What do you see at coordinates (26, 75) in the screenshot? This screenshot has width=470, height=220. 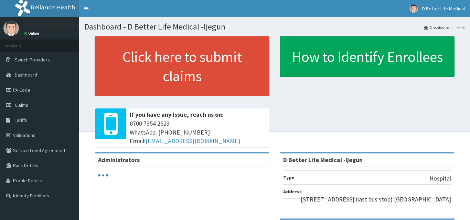 I see `span: Dashboard` at bounding box center [26, 75].